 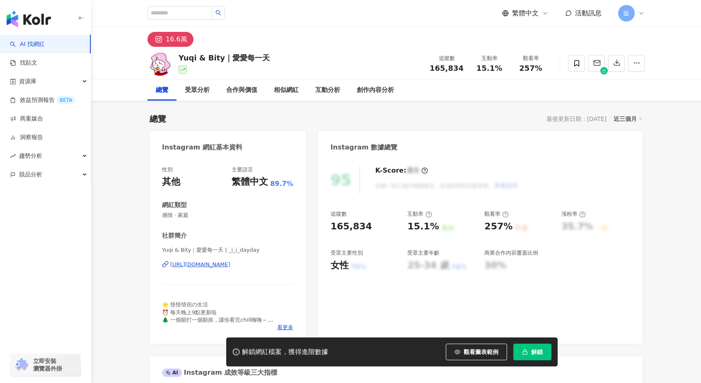 What do you see at coordinates (202, 148) in the screenshot?
I see `div: Instagram 網紅基本資料` at bounding box center [202, 148].